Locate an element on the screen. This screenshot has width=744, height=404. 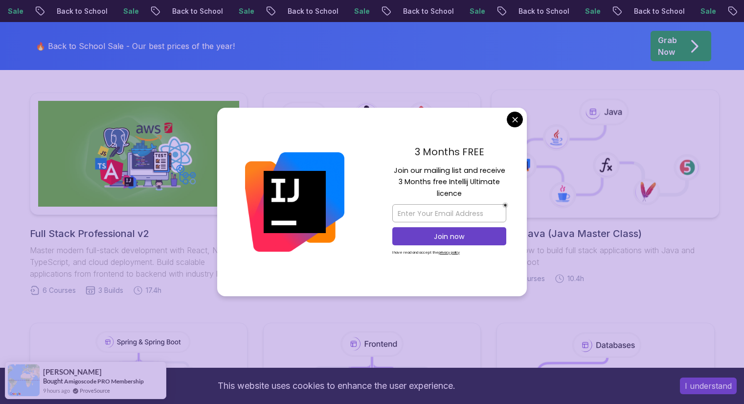
a: Java Full StackLearn how to build full stack applications with Java and Spring Boot29 Courses4 Bu... is located at coordinates (372, 188).